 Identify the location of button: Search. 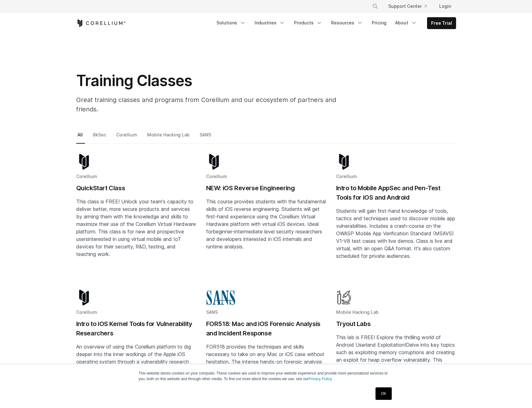
(375, 6).